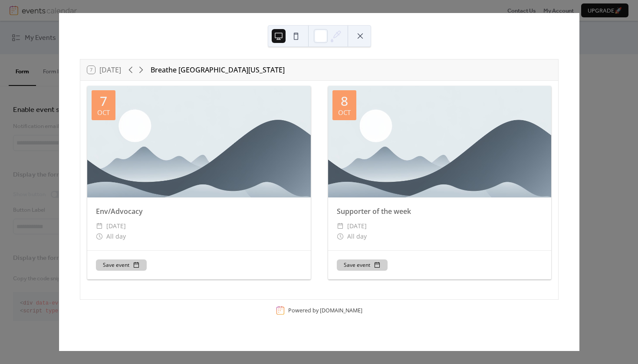 The image size is (638, 364). What do you see at coordinates (344, 101) in the screenshot?
I see `div: 8` at bounding box center [344, 101].